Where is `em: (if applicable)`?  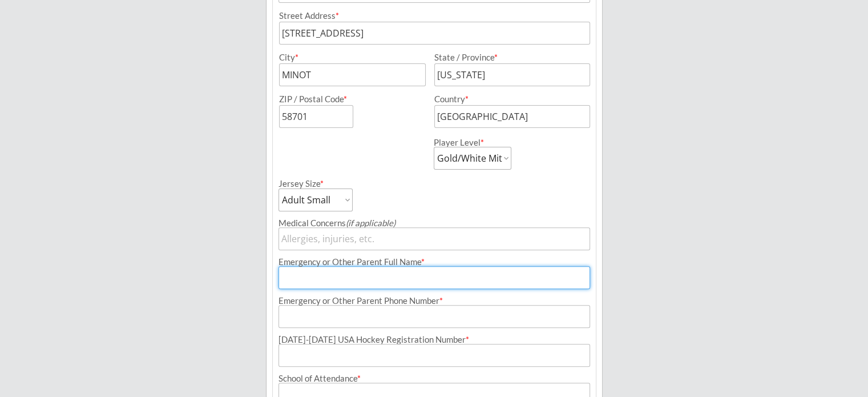
em: (if applicable) is located at coordinates (370, 223).